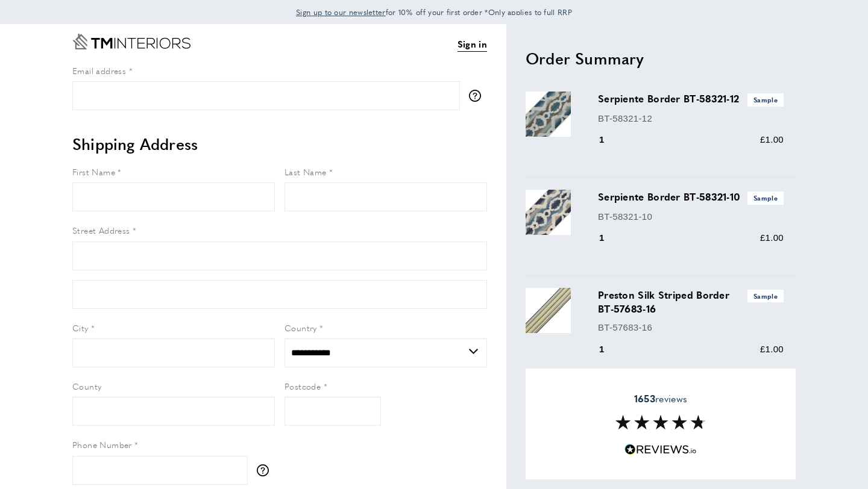 The image size is (868, 489). What do you see at coordinates (472, 44) in the screenshot?
I see `a: Sign in` at bounding box center [472, 44].